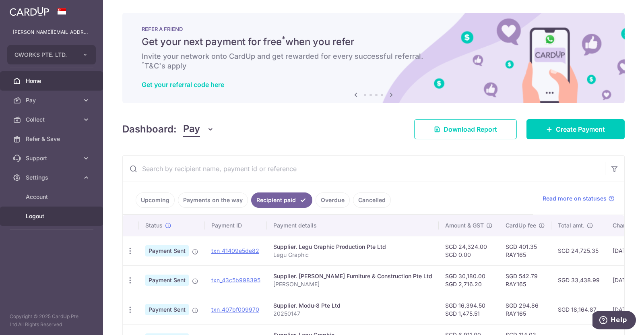 The image size is (644, 335). What do you see at coordinates (525, 309) in the screenshot?
I see `td: SGD 294.86 RAY165` at bounding box center [525, 309].